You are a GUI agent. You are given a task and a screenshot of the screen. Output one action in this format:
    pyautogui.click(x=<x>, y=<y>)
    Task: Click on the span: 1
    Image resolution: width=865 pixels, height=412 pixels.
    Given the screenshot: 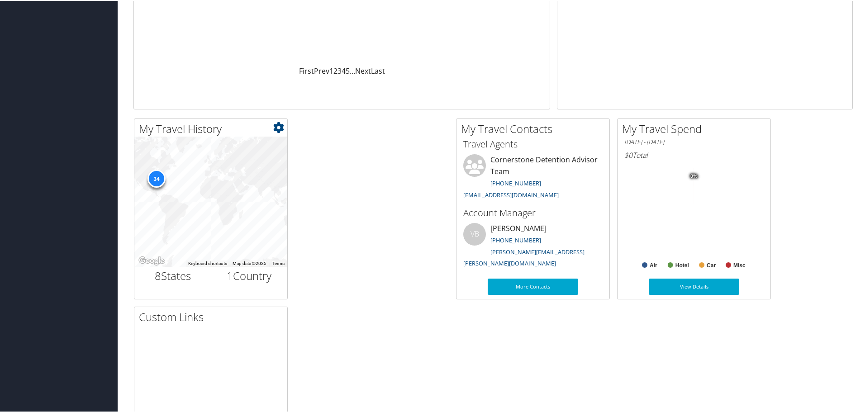 What is the action you would take?
    pyautogui.click(x=230, y=274)
    